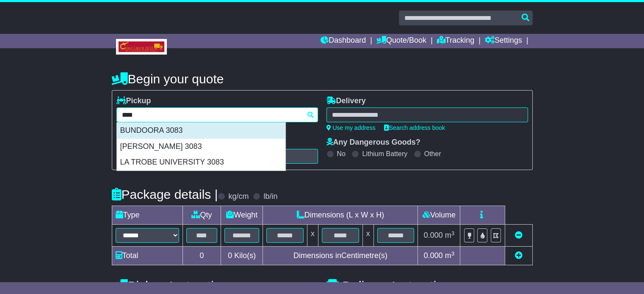 The width and height of the screenshot is (644, 294). I want to click on td: Weight, so click(242, 215).